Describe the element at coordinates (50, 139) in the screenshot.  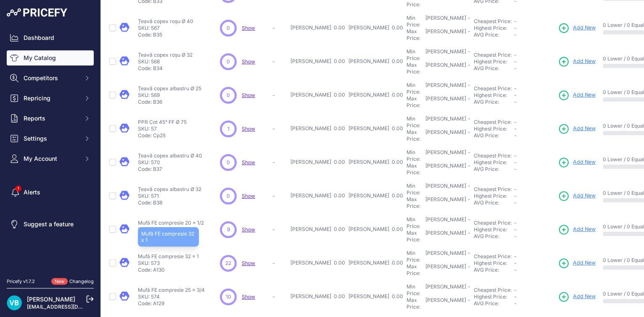
I see `button: Settings` at that location.